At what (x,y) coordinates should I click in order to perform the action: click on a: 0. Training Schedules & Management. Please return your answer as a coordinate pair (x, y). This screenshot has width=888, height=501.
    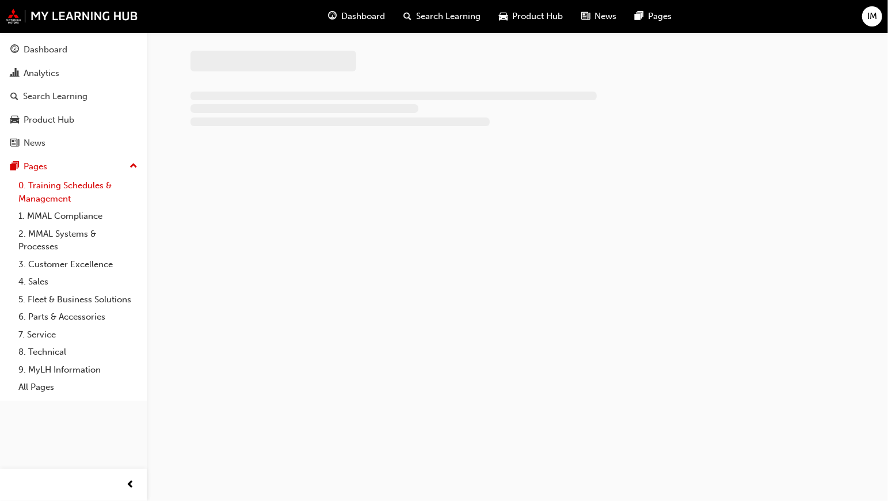
    Looking at the image, I should click on (78, 192).